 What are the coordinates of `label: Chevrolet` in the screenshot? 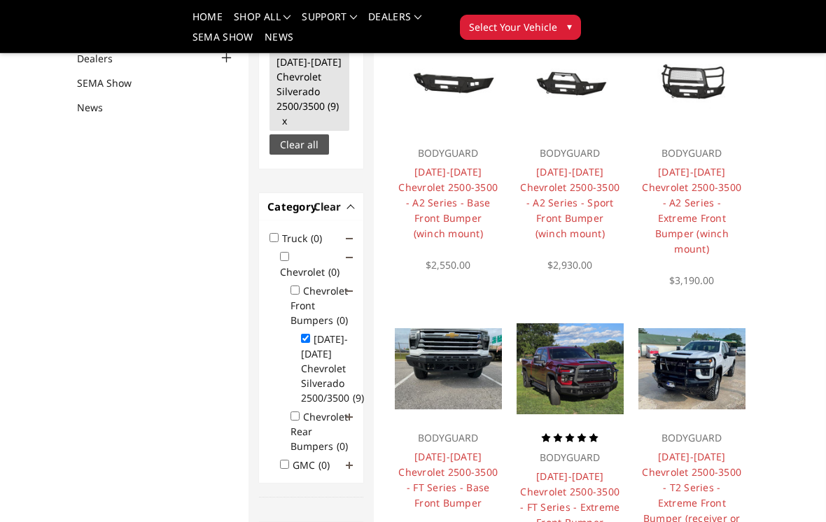 It's located at (314, 272).